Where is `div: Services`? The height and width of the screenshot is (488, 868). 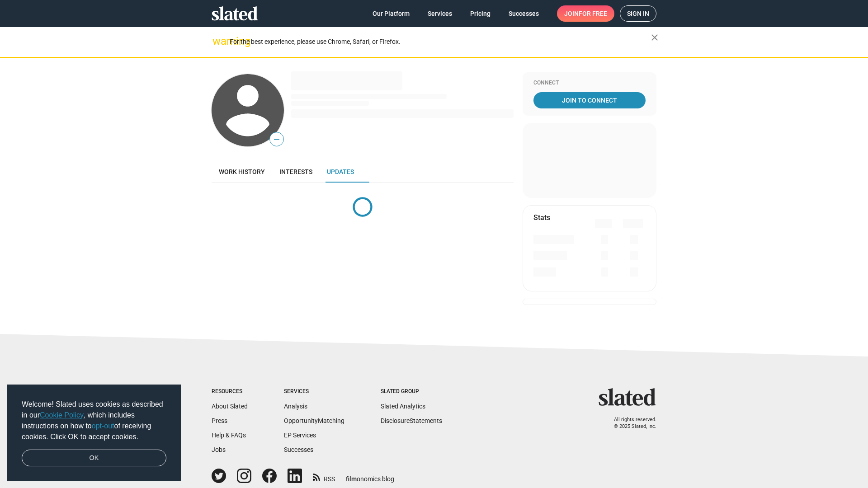
div: Services is located at coordinates (315, 392).